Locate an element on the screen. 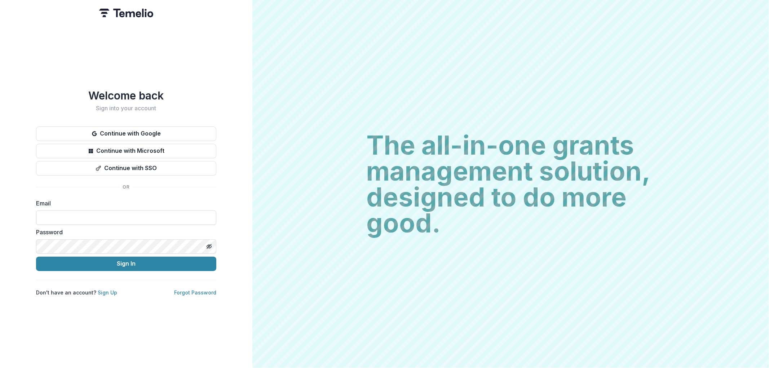 The width and height of the screenshot is (769, 368). a: Forgot Password is located at coordinates (195, 292).